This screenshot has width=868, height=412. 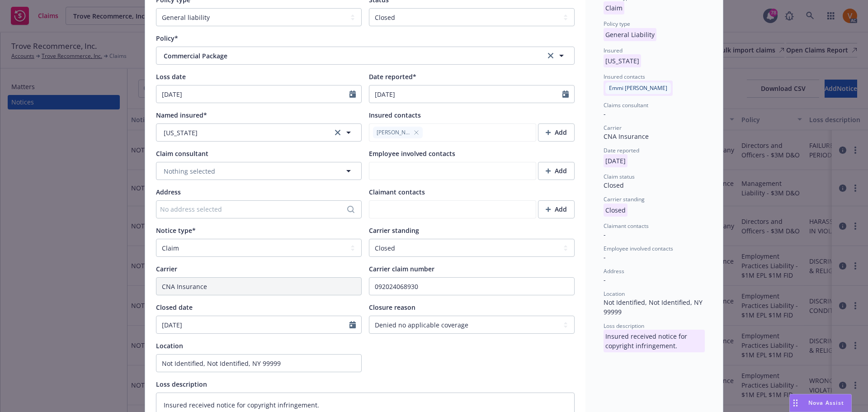 What do you see at coordinates (366, 55) in the screenshot?
I see `button: Commercial Packageclear selection` at bounding box center [366, 55].